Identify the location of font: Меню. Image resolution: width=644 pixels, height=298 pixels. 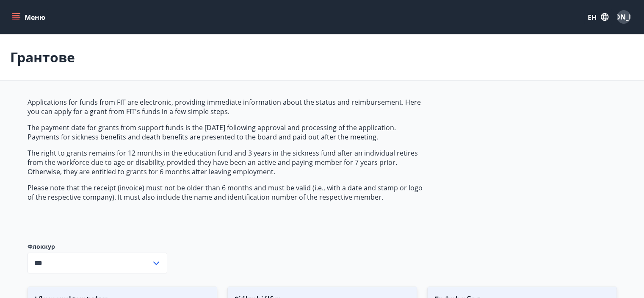
(35, 18).